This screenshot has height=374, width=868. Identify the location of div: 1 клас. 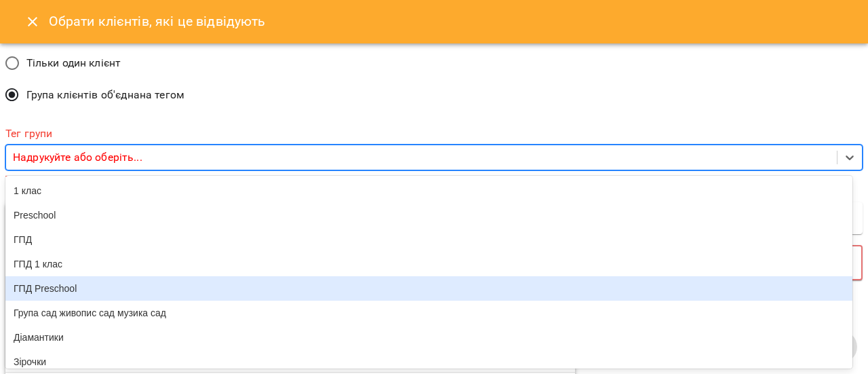
(428, 190).